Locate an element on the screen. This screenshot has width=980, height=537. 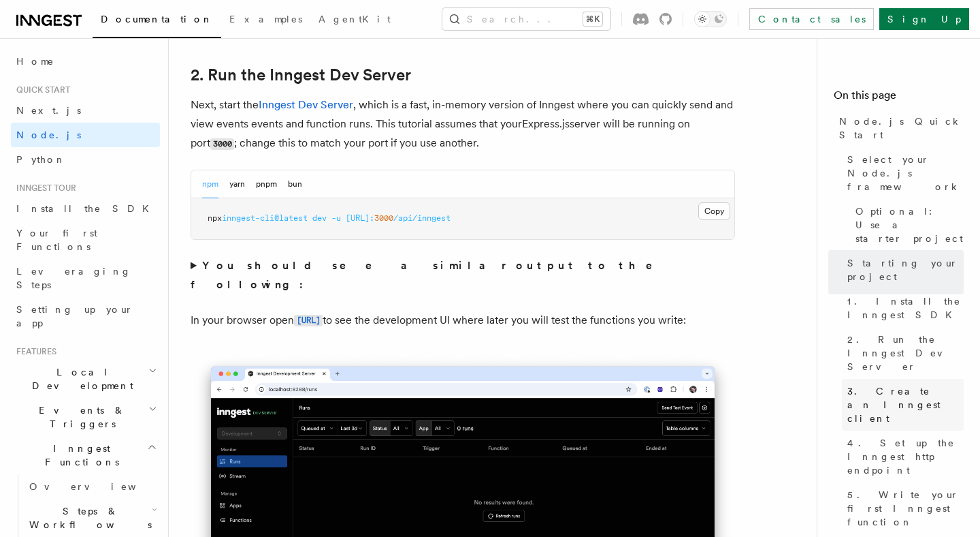
button: Local Development is located at coordinates (85, 379).